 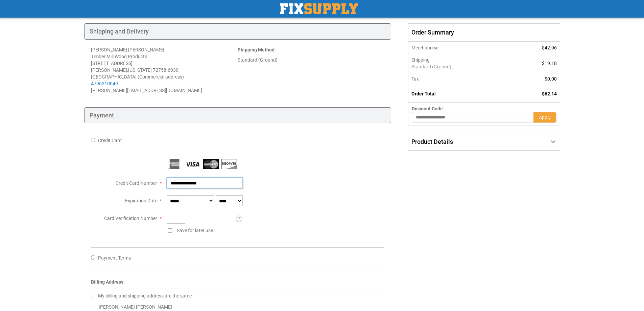 I want to click on span: Order Summary, so click(x=484, y=33).